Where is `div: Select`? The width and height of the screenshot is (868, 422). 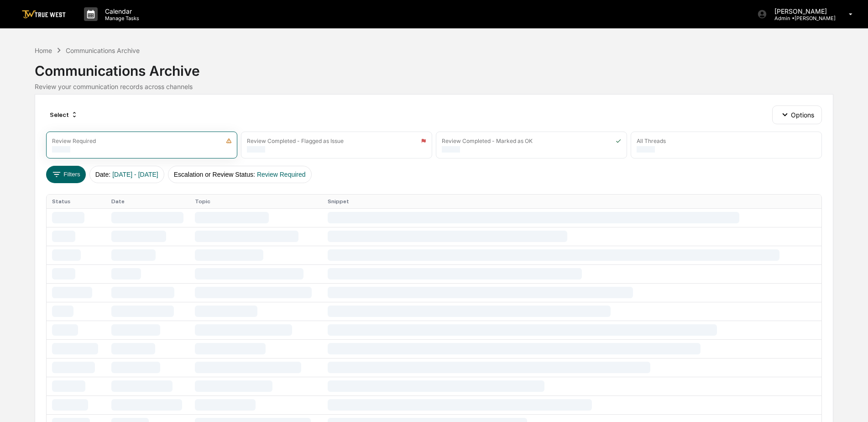
div: Select is located at coordinates (64, 114).